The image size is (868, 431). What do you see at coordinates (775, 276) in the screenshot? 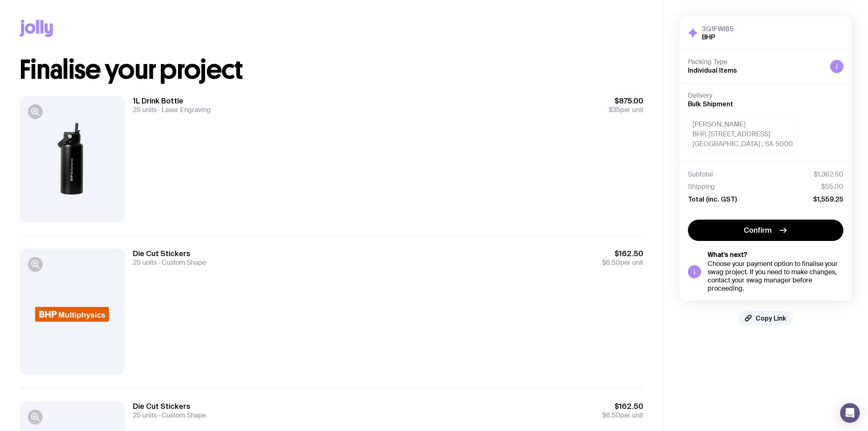
I see `div: Choose your payment option to finalise your swag project. If you need to make changes, contact yo...` at bounding box center [775, 276].